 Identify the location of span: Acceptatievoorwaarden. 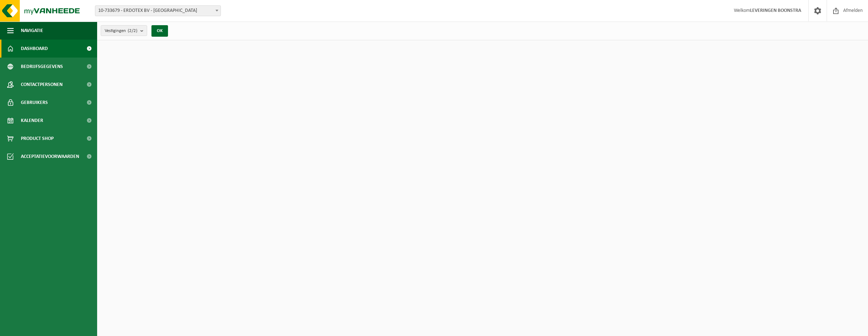
(50, 157).